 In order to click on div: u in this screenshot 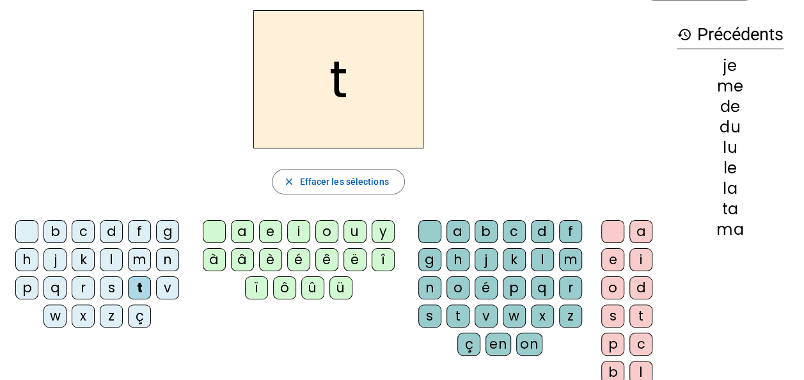, I will do `click(355, 232)`.